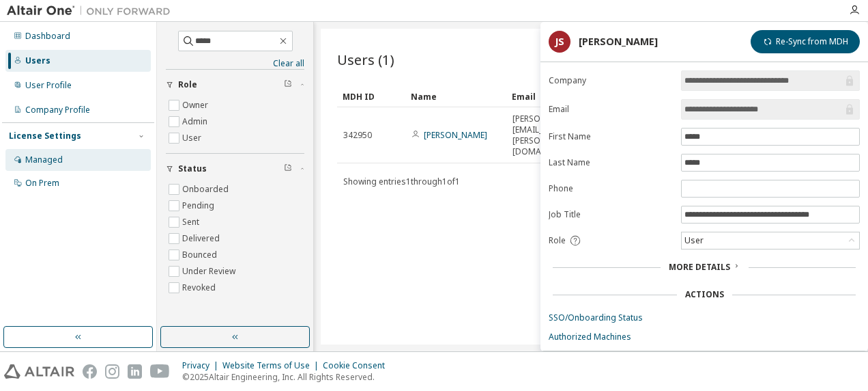 The height and width of the screenshot is (391, 868). Describe the element at coordinates (456, 96) in the screenshot. I see `div: Name` at that location.